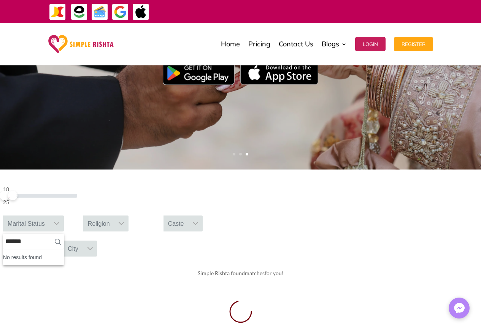 The width and height of the screenshot is (481, 328). What do you see at coordinates (120, 12) in the screenshot?
I see `img: GooglePay-icon` at bounding box center [120, 12].